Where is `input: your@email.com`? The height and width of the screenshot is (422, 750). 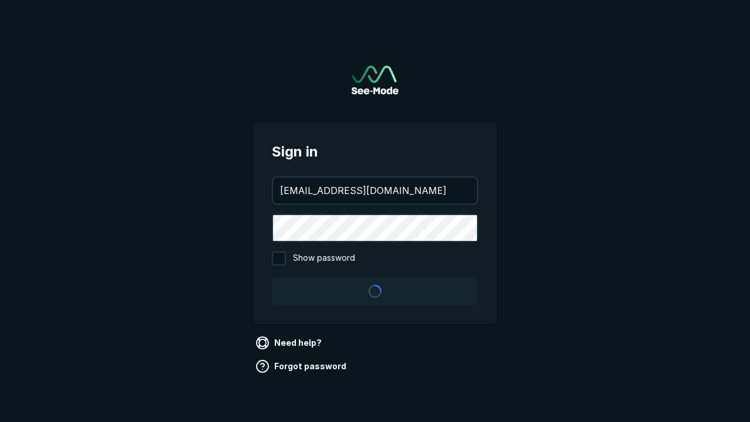
input: your@email.com is located at coordinates (375, 190).